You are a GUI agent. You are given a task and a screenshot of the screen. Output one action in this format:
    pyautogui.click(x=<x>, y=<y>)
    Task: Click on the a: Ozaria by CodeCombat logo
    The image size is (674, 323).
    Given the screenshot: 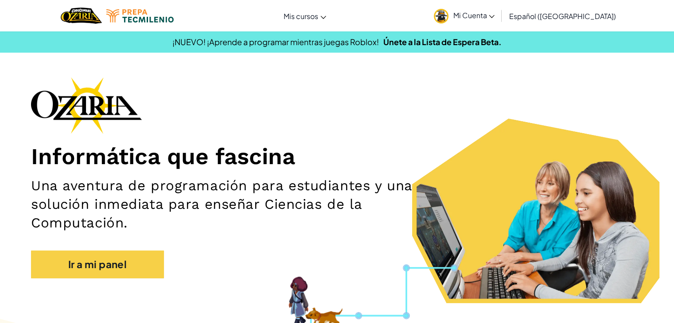 What is the action you would take?
    pyautogui.click(x=81, y=16)
    